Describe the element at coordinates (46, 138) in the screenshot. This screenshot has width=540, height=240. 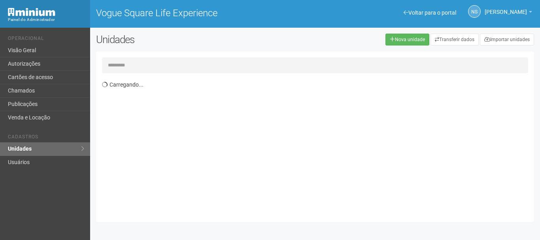
I see `li: Cadastros` at that location.